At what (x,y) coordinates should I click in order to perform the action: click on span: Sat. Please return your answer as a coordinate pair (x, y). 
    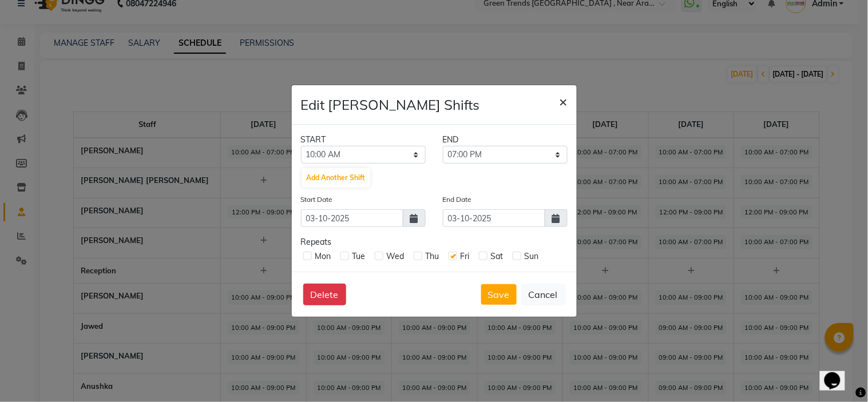
    Looking at the image, I should click on (497, 256).